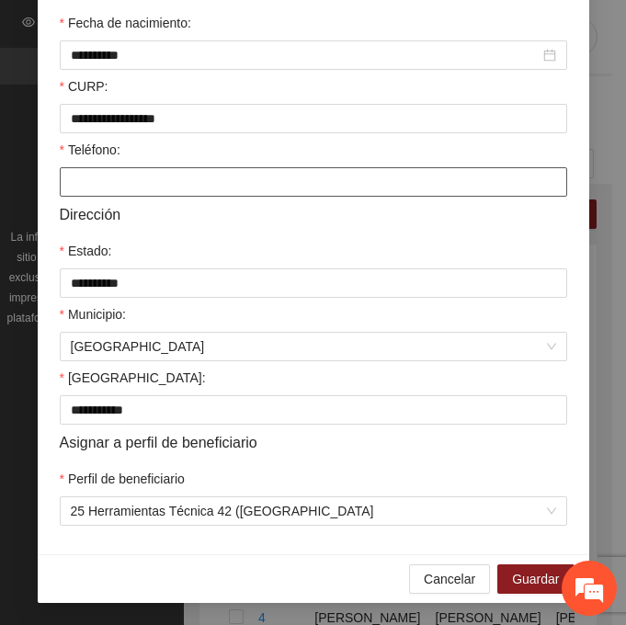 The width and height of the screenshot is (626, 625). I want to click on button: Guardar, so click(535, 579).